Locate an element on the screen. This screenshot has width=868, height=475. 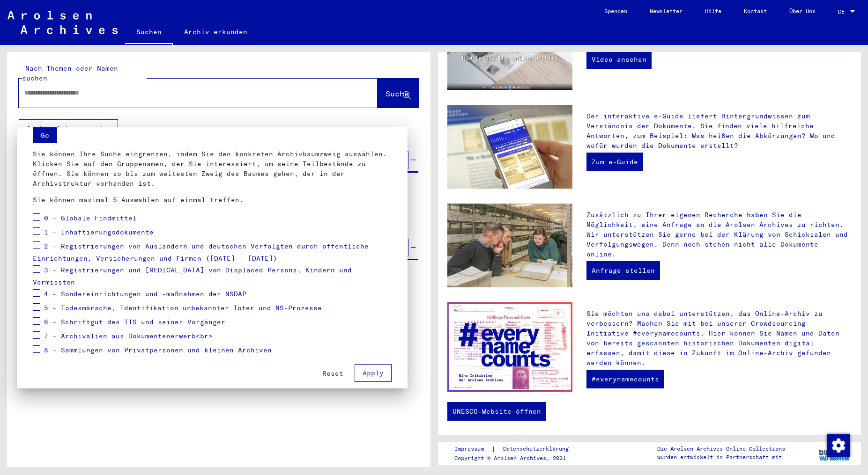
span: 7 - Archivalien aus Dokumentenerwerb<br> is located at coordinates (129, 336).